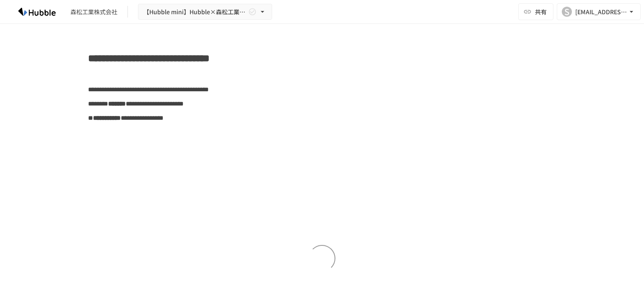 The width and height of the screenshot is (644, 291). What do you see at coordinates (37, 11) in the screenshot?
I see `img: HzDRNkGCf7KYO4GfwKnzITak6oVsp5RHeZBEM1dQFiQ` at bounding box center [37, 11].